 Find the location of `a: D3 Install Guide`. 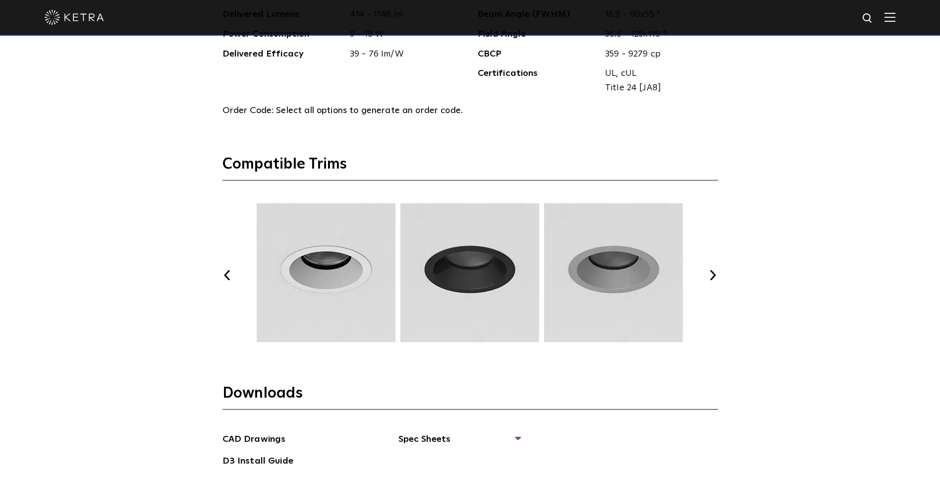

a: D3 Install Guide is located at coordinates (258, 462).